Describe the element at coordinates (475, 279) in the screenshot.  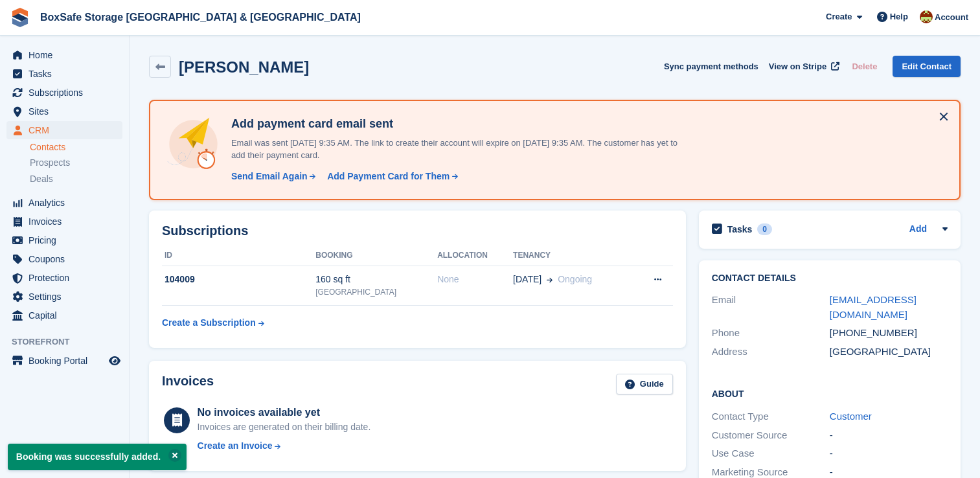
I see `div: None` at that location.